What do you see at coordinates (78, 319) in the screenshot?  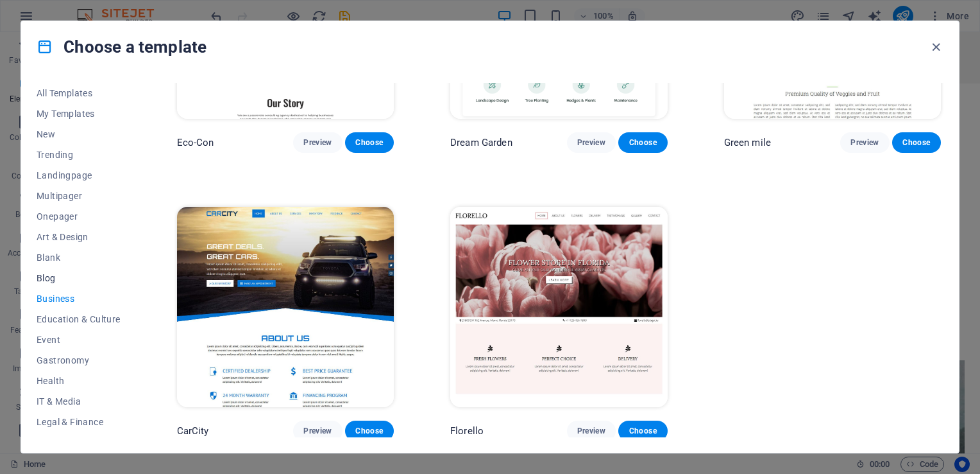 I see `button: Education & Culture` at bounding box center [78, 319].